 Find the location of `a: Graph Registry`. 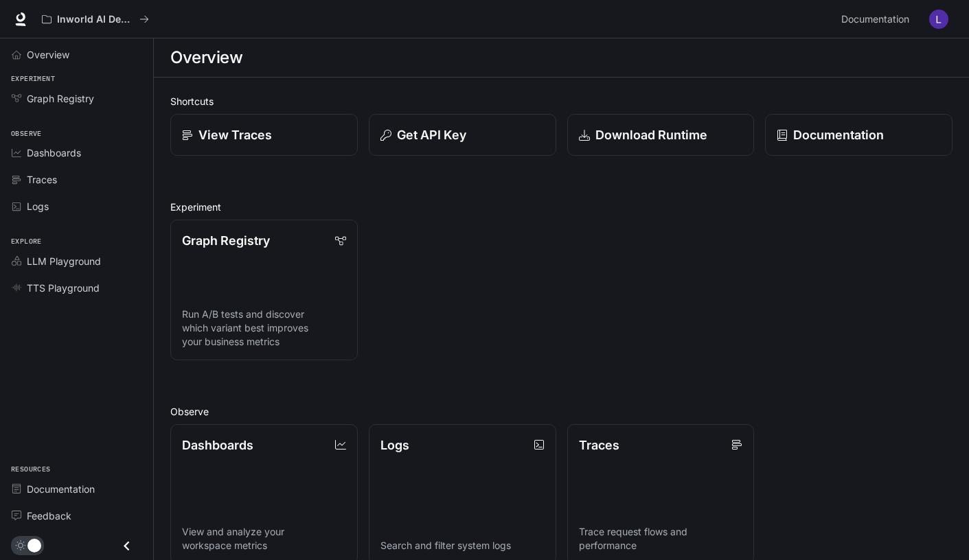

a: Graph Registry is located at coordinates (76, 98).